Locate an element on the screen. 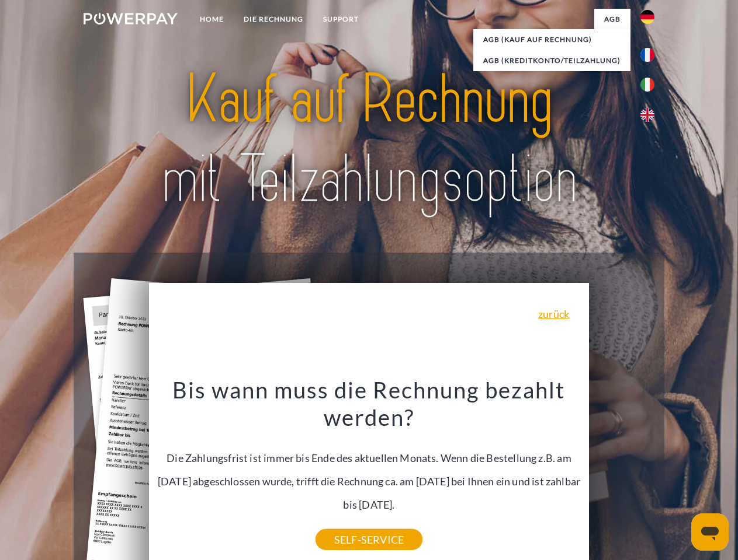 The height and width of the screenshot is (560, 738). h3: Bis wann muss die Rechnung bezahlt werden? is located at coordinates (369, 403).